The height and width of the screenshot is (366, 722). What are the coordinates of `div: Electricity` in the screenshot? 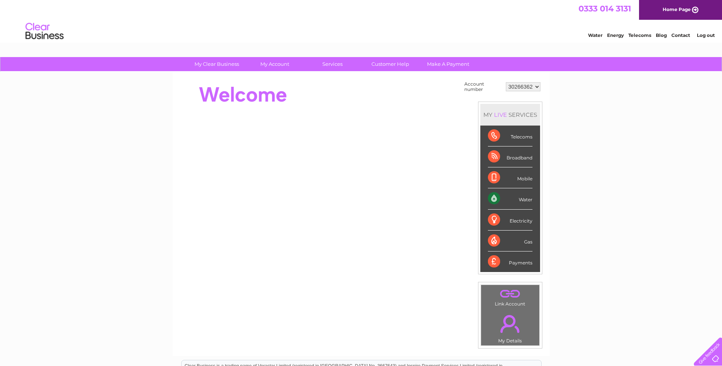 It's located at (510, 220).